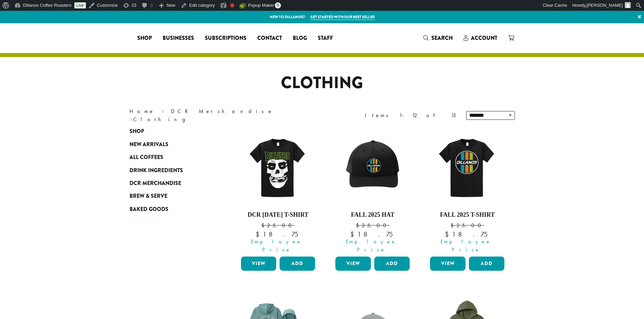 This screenshot has width=644, height=319. I want to click on span: Brew & Serve, so click(148, 196).